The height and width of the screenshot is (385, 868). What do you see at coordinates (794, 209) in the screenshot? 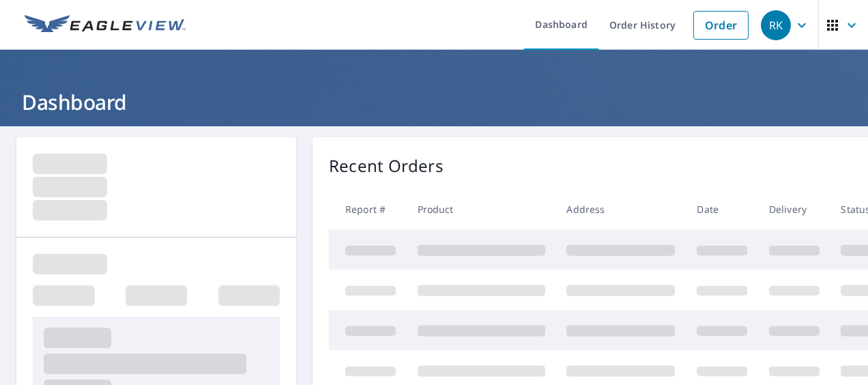
I see `th: Delivery` at bounding box center [794, 209].